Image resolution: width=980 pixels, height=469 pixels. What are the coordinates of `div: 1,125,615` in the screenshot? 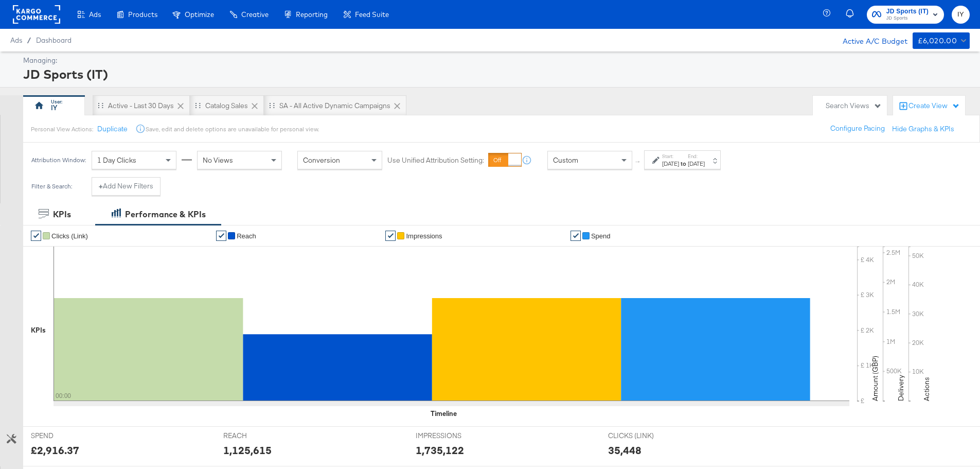 It's located at (247, 450).